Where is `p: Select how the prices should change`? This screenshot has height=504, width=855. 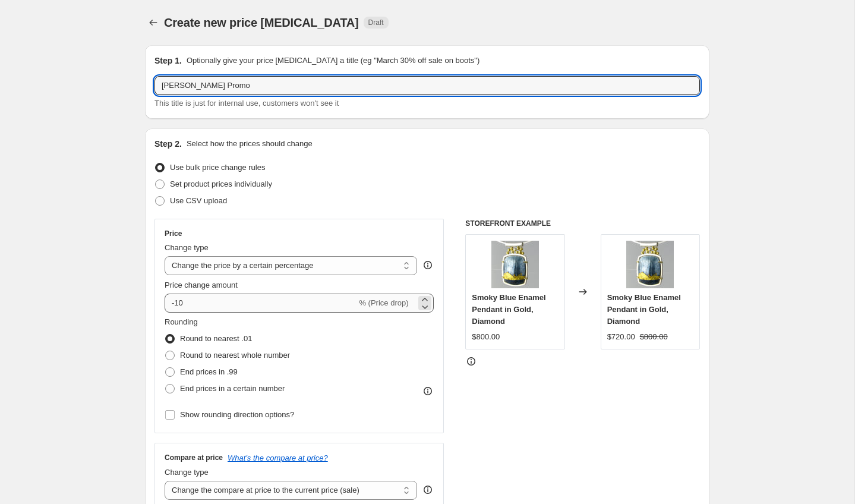
p: Select how the prices should change is located at coordinates (249, 144).